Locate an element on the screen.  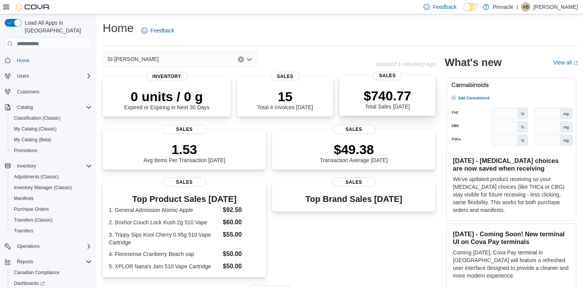
dt: 2. Boxhot Couch Lock Kush 2g 510 Vape is located at coordinates (164, 222).